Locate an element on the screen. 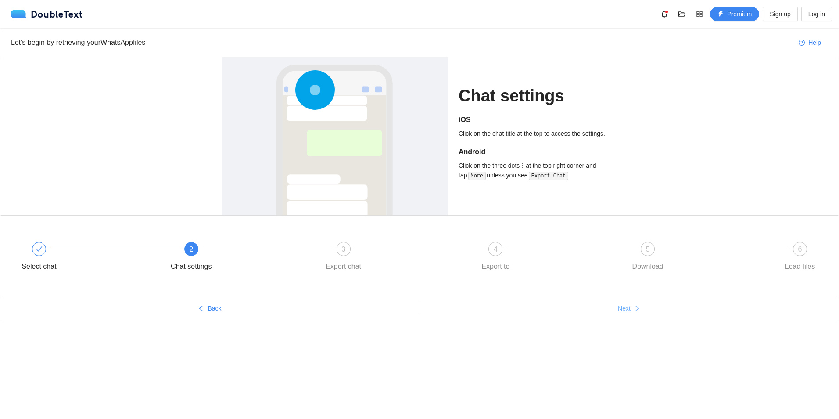  span: folder-open is located at coordinates (682, 14).